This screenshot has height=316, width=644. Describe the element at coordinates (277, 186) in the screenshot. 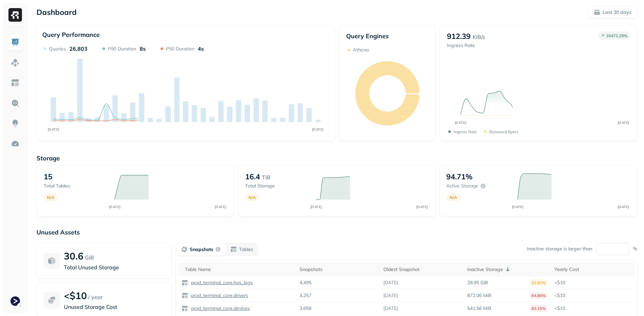

I see `p: Total storage` at that location.